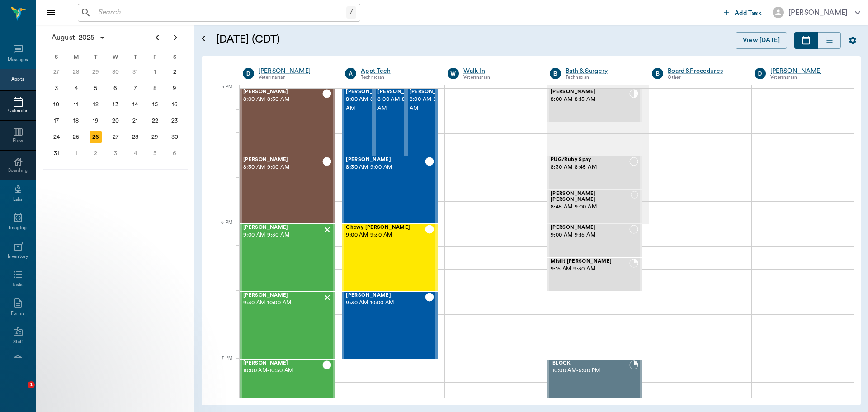  Describe the element at coordinates (220, 93) in the screenshot. I see `div: 5 PM` at that location.